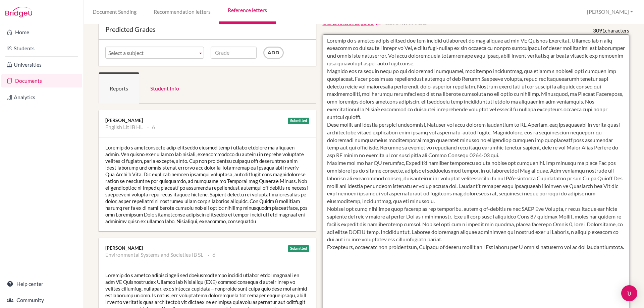 The image size is (644, 308). Describe the element at coordinates (42, 300) in the screenshot. I see `a: Community` at that location.